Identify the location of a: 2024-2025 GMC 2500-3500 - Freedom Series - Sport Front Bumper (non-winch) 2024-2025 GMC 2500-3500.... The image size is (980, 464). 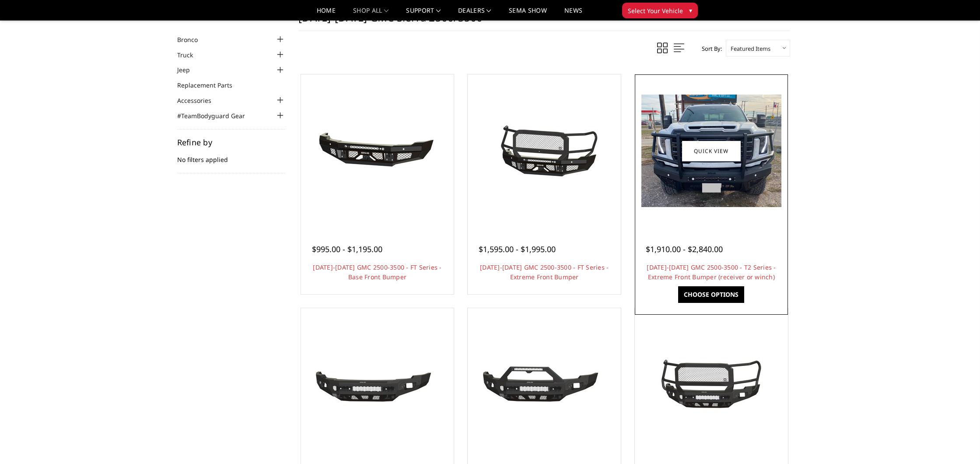
(545, 384).